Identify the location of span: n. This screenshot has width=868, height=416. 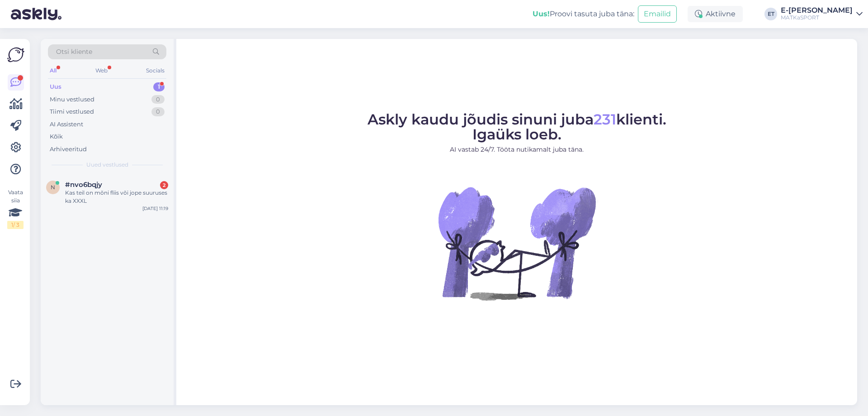
(53, 187).